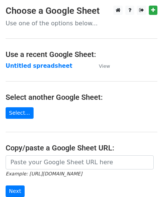 This screenshot has width=163, height=197. I want to click on a: Untitled spreadsheet, so click(39, 66).